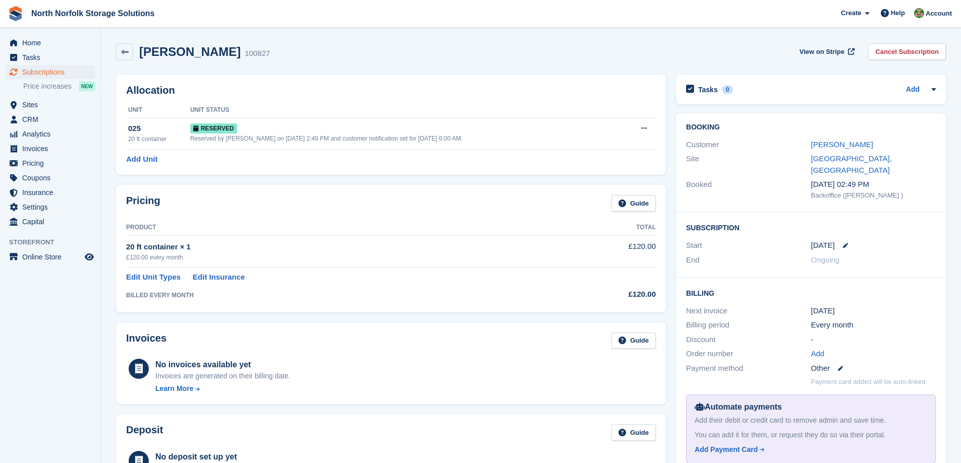 The height and width of the screenshot is (463, 961). Describe the element at coordinates (223, 376) in the screenshot. I see `div: Invoices are generated on their billing date.` at that location.